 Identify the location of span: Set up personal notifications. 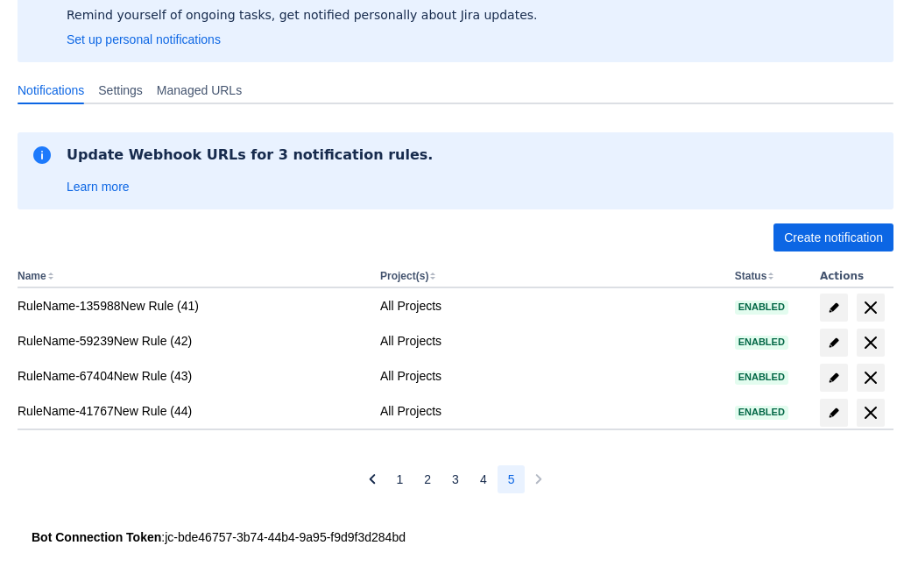
(144, 40).